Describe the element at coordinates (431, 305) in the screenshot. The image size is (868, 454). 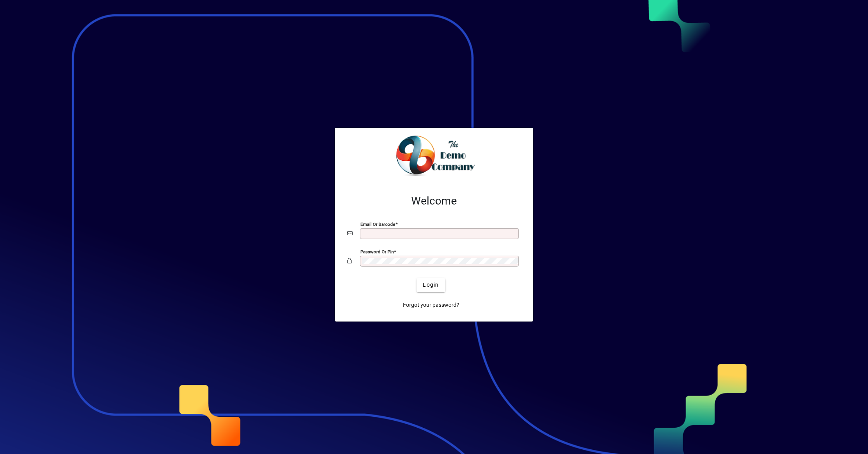
I see `span: Forgot your password?` at that location.